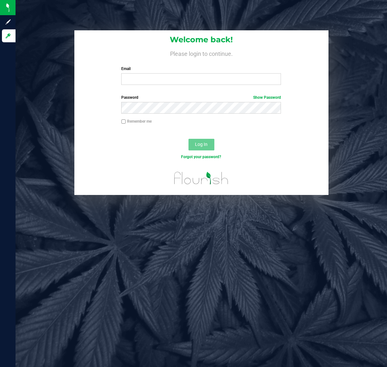  Describe the element at coordinates (267, 98) in the screenshot. I see `a: Show Password` at that location.